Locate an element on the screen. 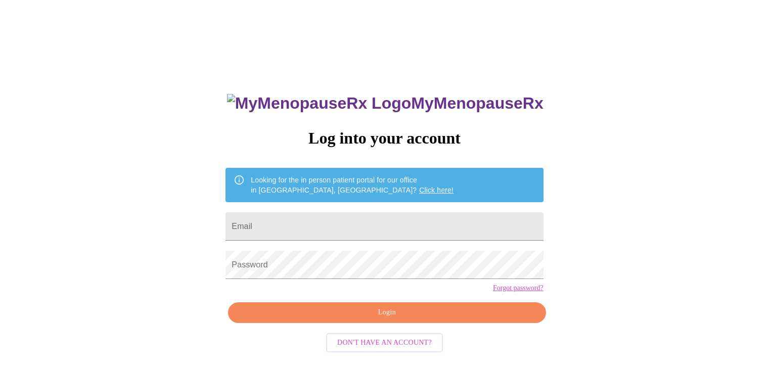 This screenshot has width=769, height=369. img: MyMenopauseRx Logo is located at coordinates (319, 103).